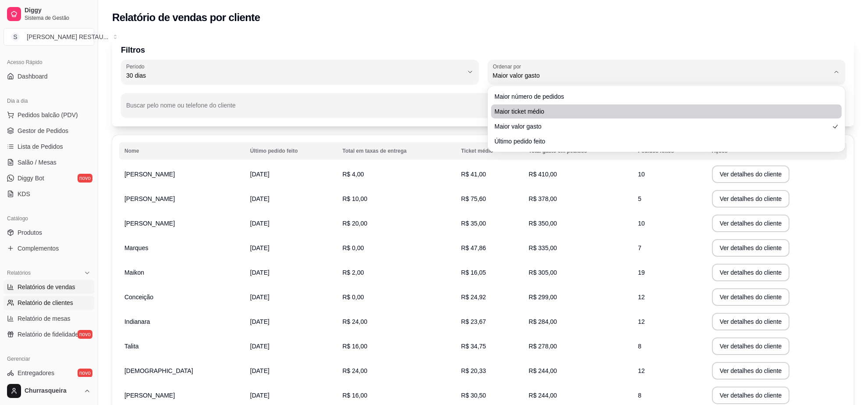 This screenshot has width=868, height=405. What do you see at coordinates (182, 151) in the screenshot?
I see `th: Nome` at bounding box center [182, 151].